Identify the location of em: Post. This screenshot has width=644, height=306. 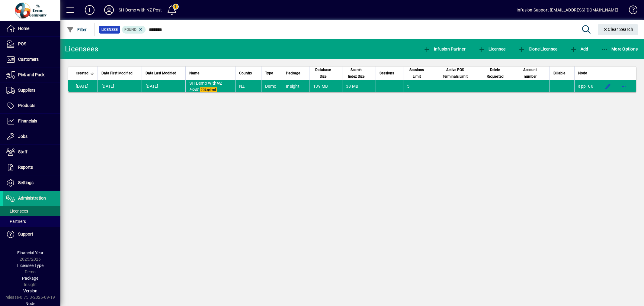
(194, 89).